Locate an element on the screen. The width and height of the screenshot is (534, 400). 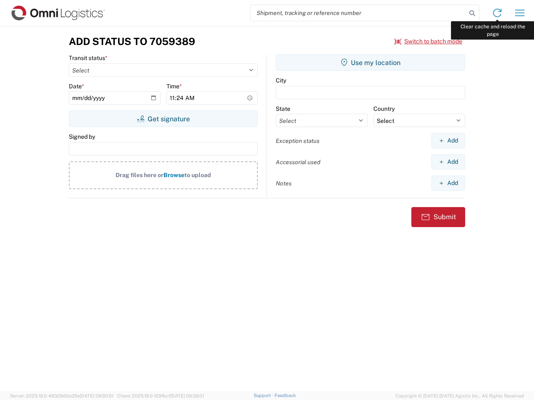
label: Country is located at coordinates (384, 109).